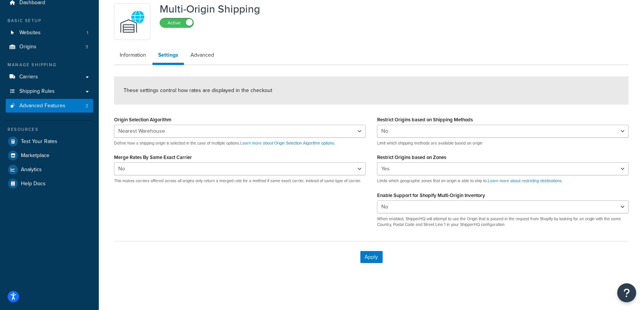 The image size is (644, 310). What do you see at coordinates (210, 9) in the screenshot?
I see `h1: Multi-Origin Shipping` at bounding box center [210, 9].